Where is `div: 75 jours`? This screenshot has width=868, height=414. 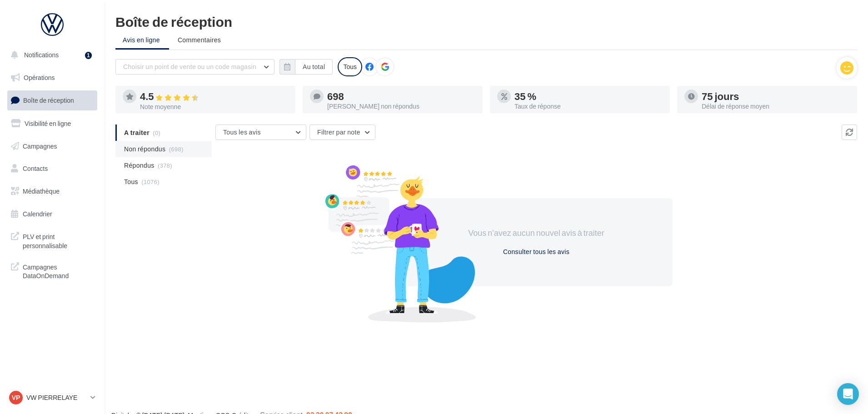
div: 75 jours is located at coordinates (776, 97).